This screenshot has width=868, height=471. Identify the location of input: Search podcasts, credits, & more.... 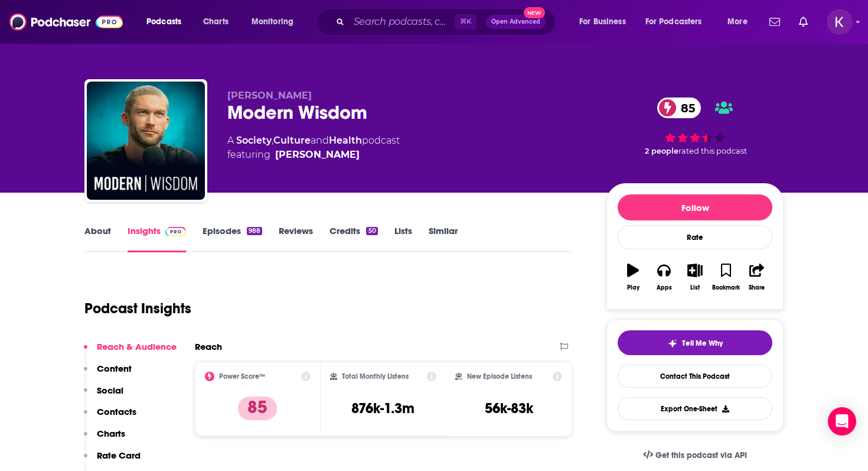
(401, 22).